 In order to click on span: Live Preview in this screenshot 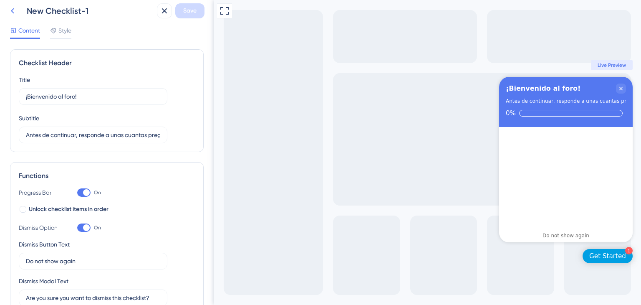, I will do `click(398, 65)`.